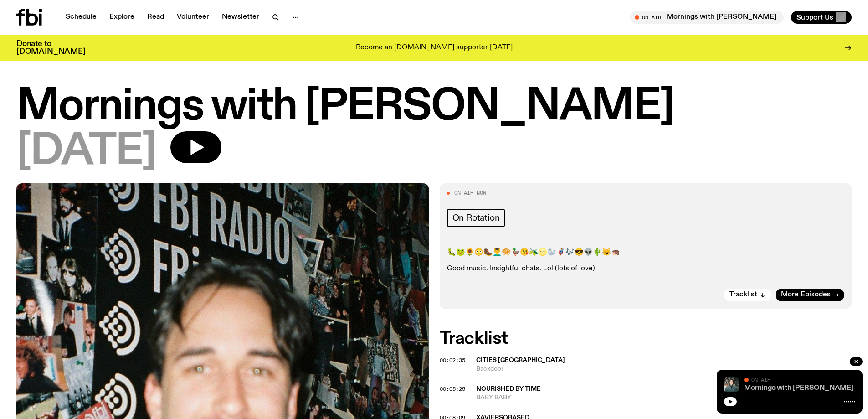 Image resolution: width=868 pixels, height=419 pixels. What do you see at coordinates (761, 379) in the screenshot?
I see `span: On Air` at bounding box center [761, 379].